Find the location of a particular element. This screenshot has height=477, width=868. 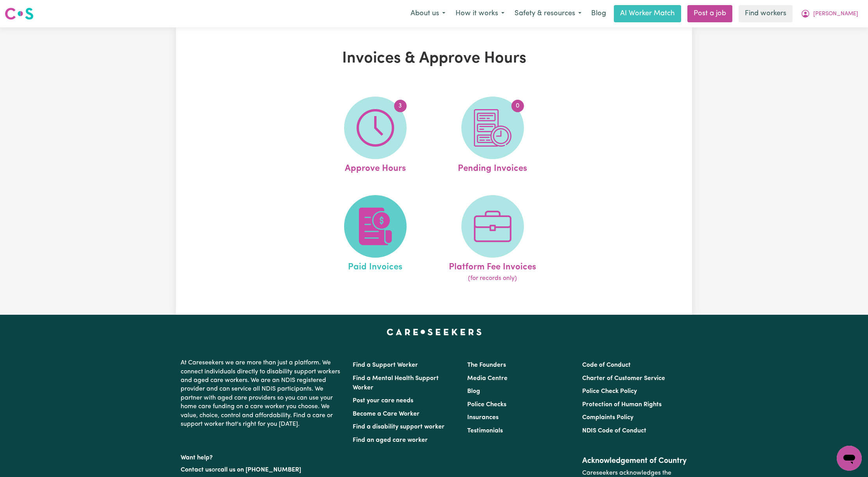

h1: Invoices & Approve Hours is located at coordinates (434, 59).